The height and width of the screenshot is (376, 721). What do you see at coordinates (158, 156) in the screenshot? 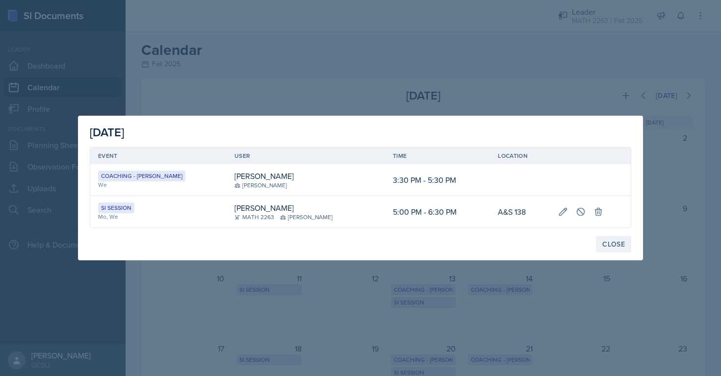
I see `th: Event` at bounding box center [158, 156].